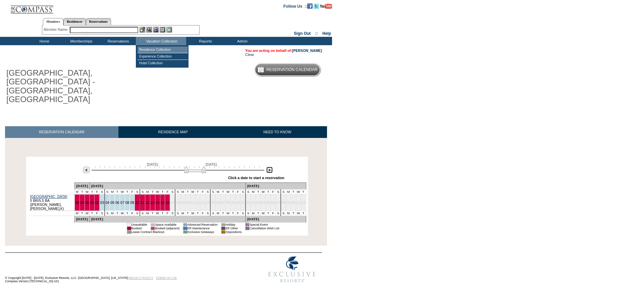 This screenshot has height=305, width=644. I want to click on a: NEED TO KNOW, so click(277, 132).